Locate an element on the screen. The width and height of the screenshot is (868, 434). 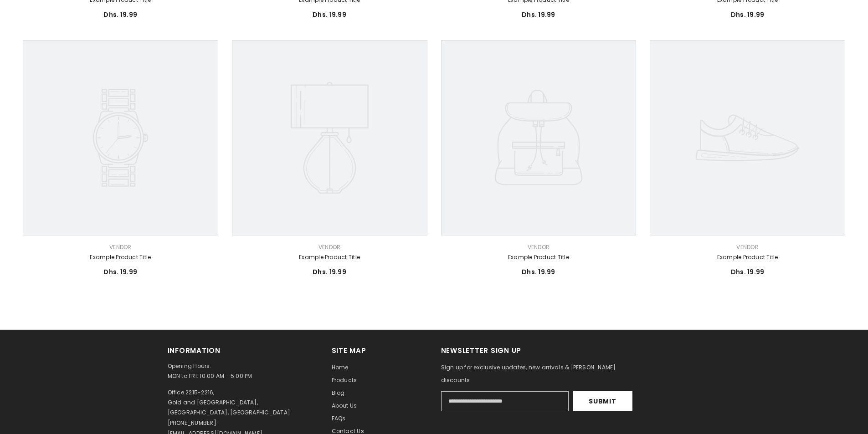
a: About us is located at coordinates (344, 406).